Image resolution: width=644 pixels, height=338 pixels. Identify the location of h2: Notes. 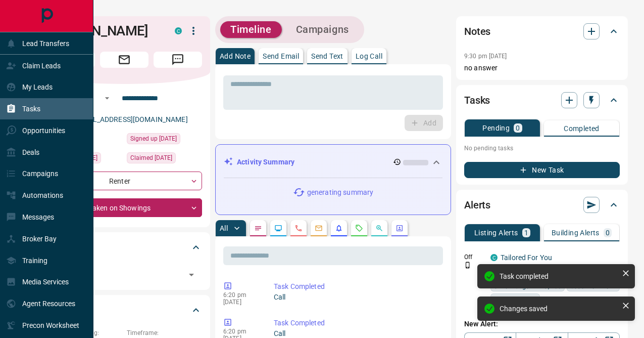
(478, 31).